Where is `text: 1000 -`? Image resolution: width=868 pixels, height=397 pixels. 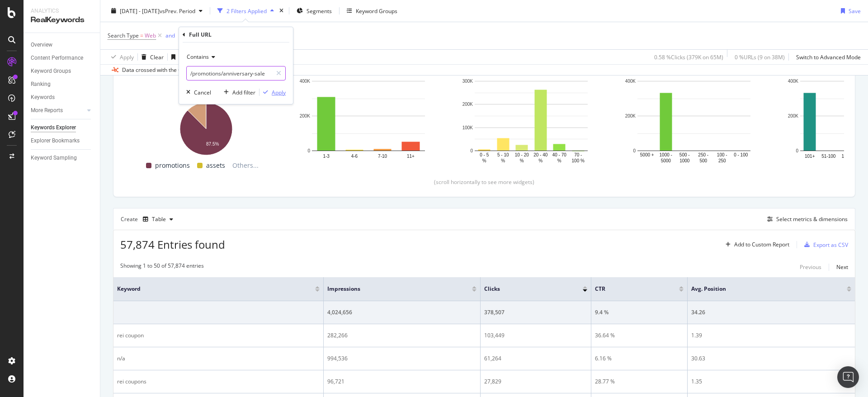 text: 1000 - is located at coordinates (666, 155).